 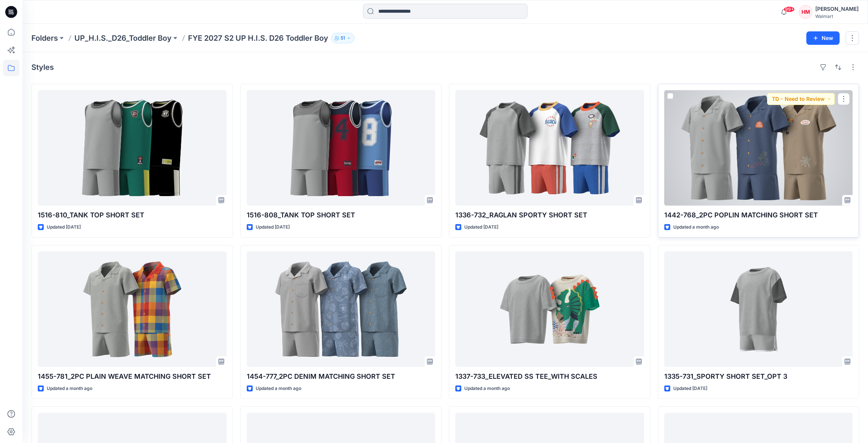 What do you see at coordinates (343, 38) in the screenshot?
I see `button: 51` at bounding box center [343, 38].